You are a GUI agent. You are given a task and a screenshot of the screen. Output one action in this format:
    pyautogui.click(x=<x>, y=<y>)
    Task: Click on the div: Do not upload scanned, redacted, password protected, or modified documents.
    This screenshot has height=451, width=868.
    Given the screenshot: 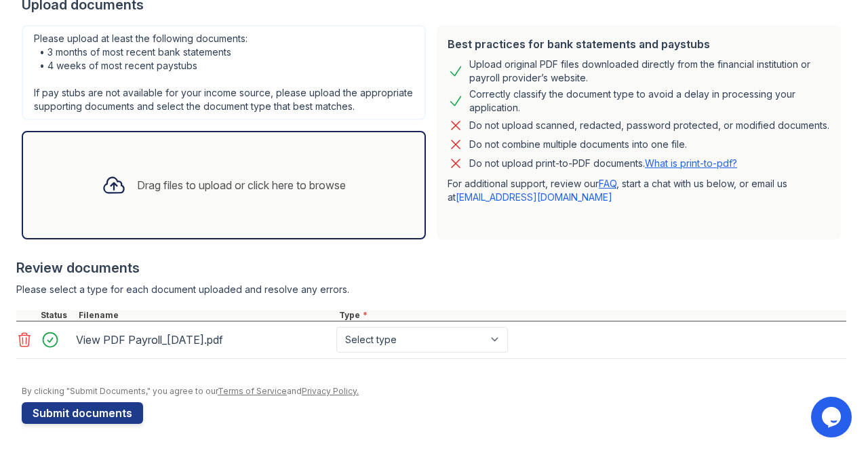 What is the action you would take?
    pyautogui.click(x=649, y=126)
    